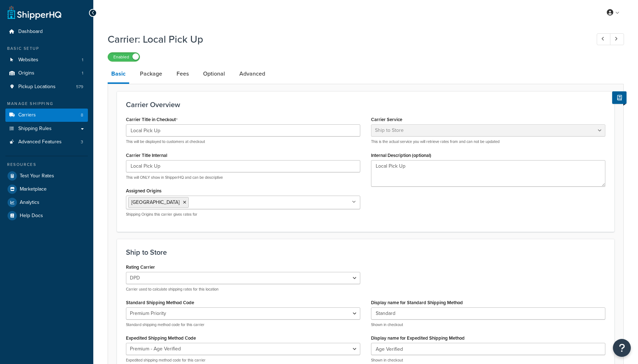 Image resolution: width=638 pixels, height=364 pixels. I want to click on span: Advanced Features, so click(40, 142).